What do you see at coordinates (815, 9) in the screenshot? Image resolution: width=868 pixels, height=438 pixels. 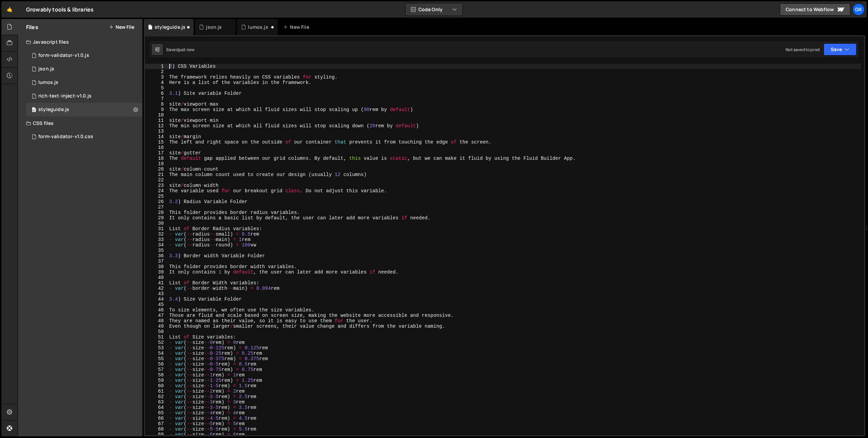 I see `a: Connect to Webflow` at bounding box center [815, 9].